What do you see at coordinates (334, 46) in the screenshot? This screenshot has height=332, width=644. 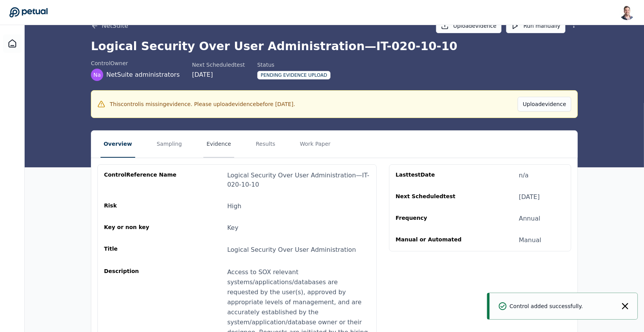 I see `h1: Logical Security Over User Administration — IT-020-10-10` at bounding box center [334, 46].